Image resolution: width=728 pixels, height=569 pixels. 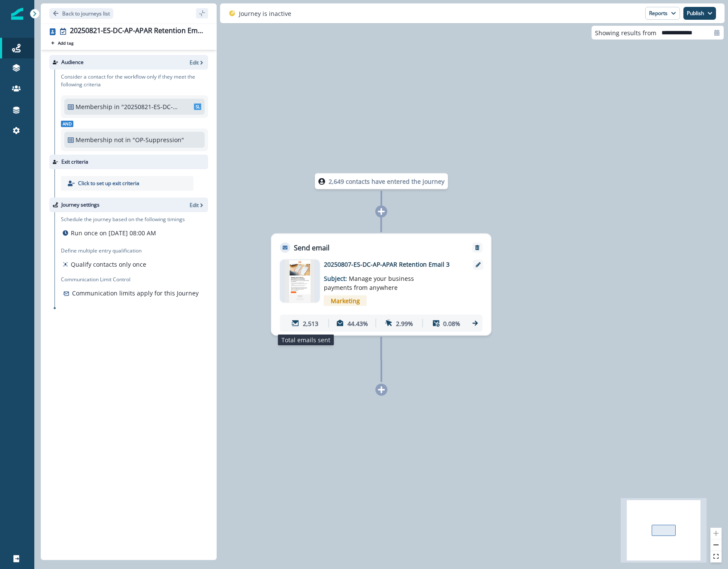 I want to click on p: in, so click(x=117, y=107).